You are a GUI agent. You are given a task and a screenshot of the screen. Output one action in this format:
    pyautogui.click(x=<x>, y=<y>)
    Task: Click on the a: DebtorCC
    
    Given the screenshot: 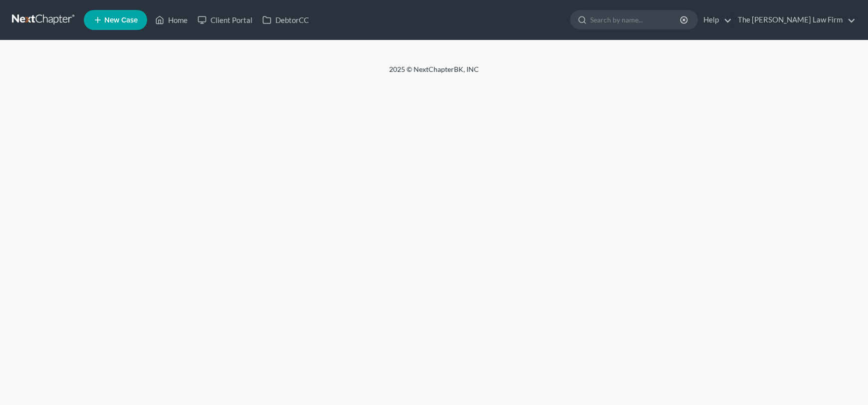 What is the action you would take?
    pyautogui.click(x=285, y=20)
    